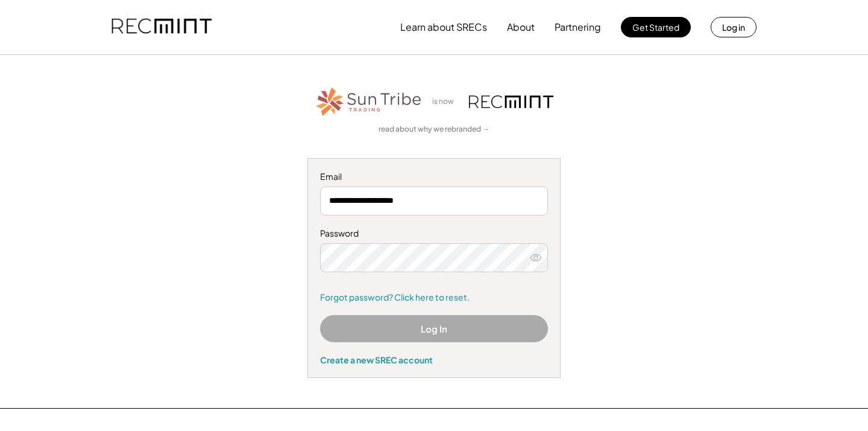 This screenshot has height=431, width=868. I want to click on button: Learn about SRECs, so click(444, 27).